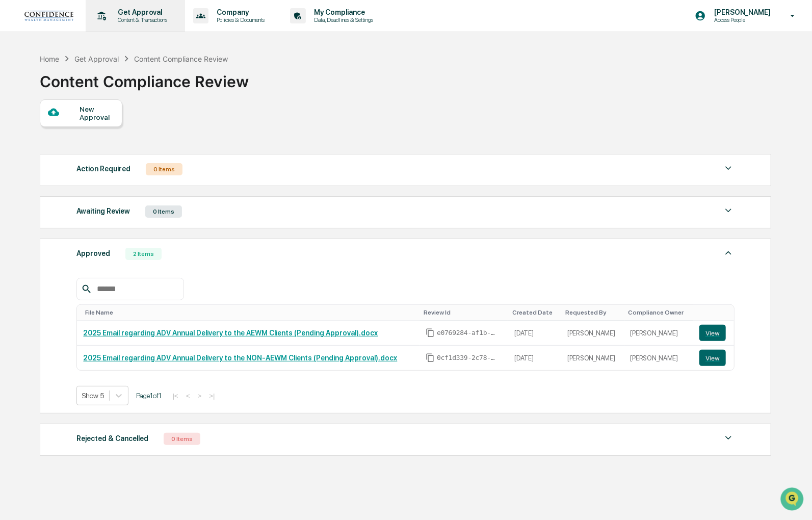 The height and width of the screenshot is (520, 812). Describe the element at coordinates (231, 333) in the screenshot. I see `a: 2025 Email regarding ADV Annual Delivery to the AEWM Clients (Pending Approval).docx` at that location.